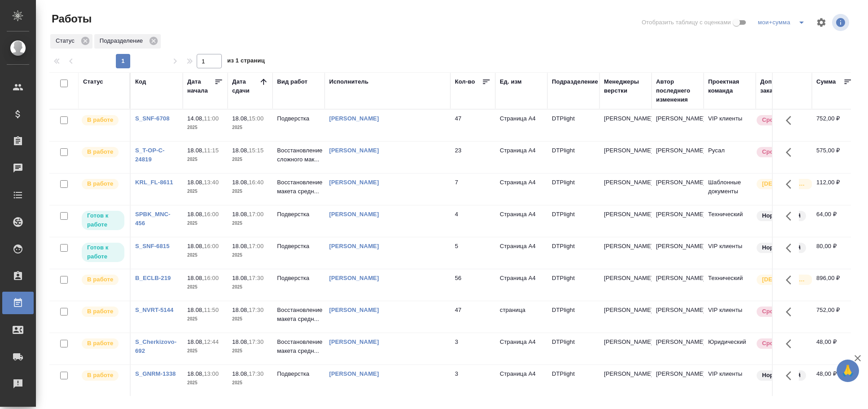 The image size is (868, 409). Describe the element at coordinates (152, 246) in the screenshot. I see `a: S_SNF-6815` at that location.